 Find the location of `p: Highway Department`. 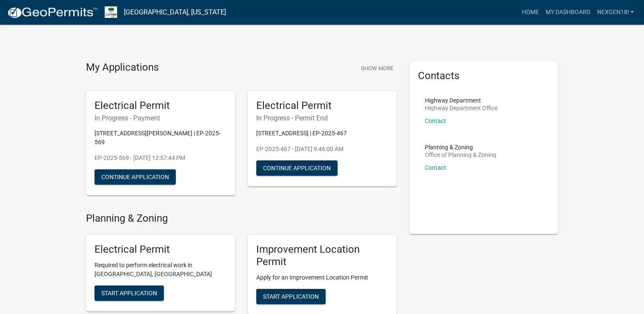

p: Highway Department is located at coordinates (461, 100).